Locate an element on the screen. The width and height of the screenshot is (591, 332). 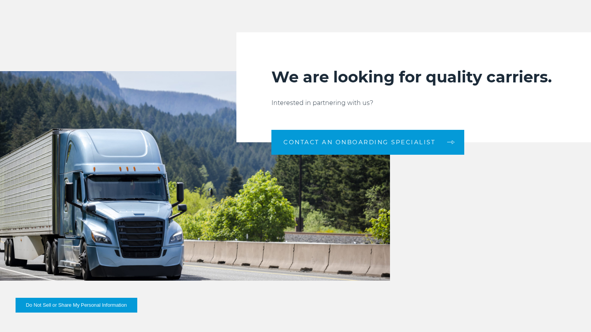
div: Chat Widget is located at coordinates (572, 314).